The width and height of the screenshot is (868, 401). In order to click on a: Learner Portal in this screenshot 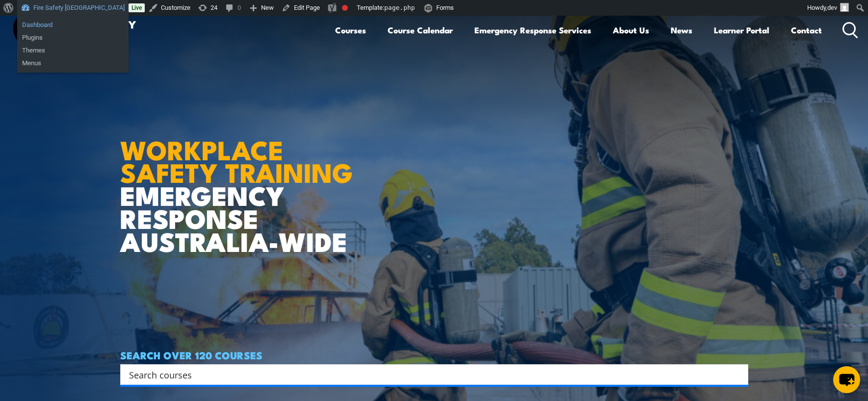, I will do `click(741, 30)`.